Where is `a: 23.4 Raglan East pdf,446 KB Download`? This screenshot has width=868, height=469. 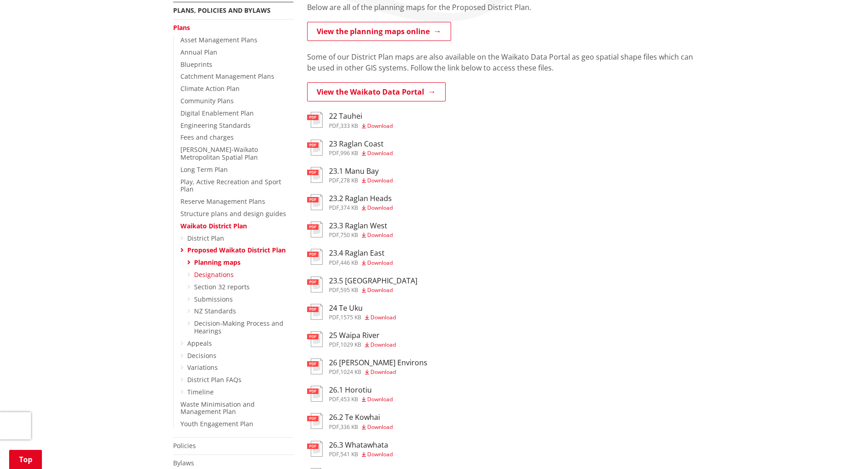 a: 23.4 Raglan East pdf,446 KB Download is located at coordinates (350, 257).